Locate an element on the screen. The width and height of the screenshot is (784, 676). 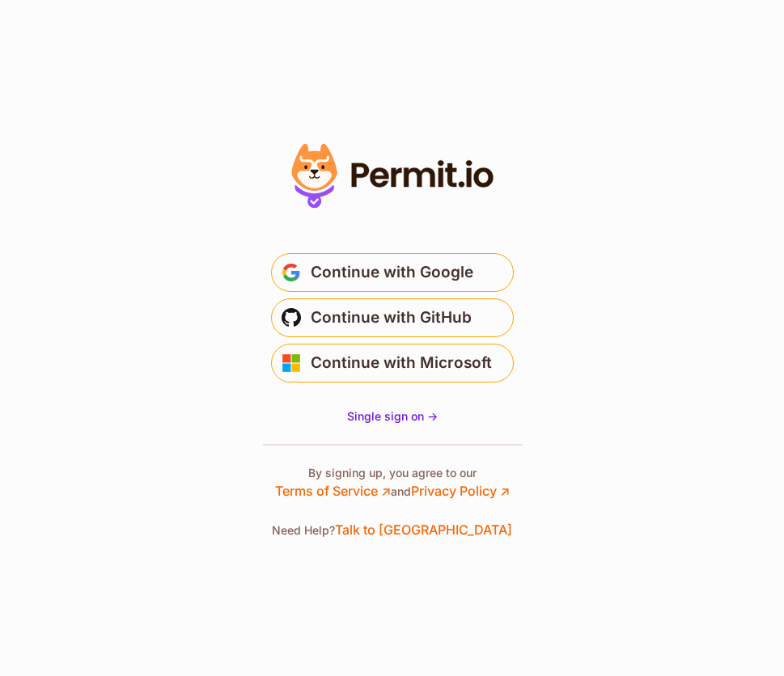
p: Need Help? is located at coordinates (392, 529).